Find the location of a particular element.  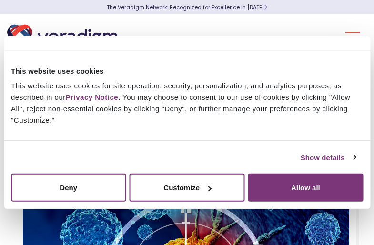

button: Customize is located at coordinates (187, 187).